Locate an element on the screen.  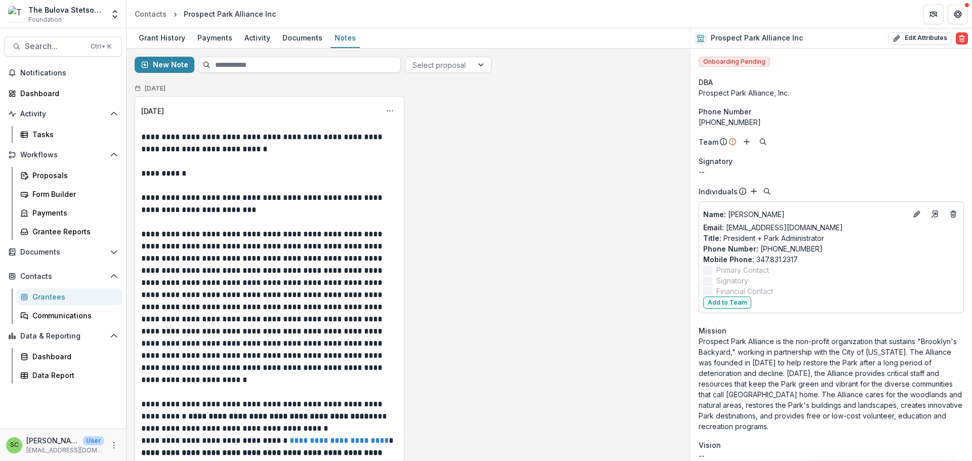
span: Mission is located at coordinates (712, 331).